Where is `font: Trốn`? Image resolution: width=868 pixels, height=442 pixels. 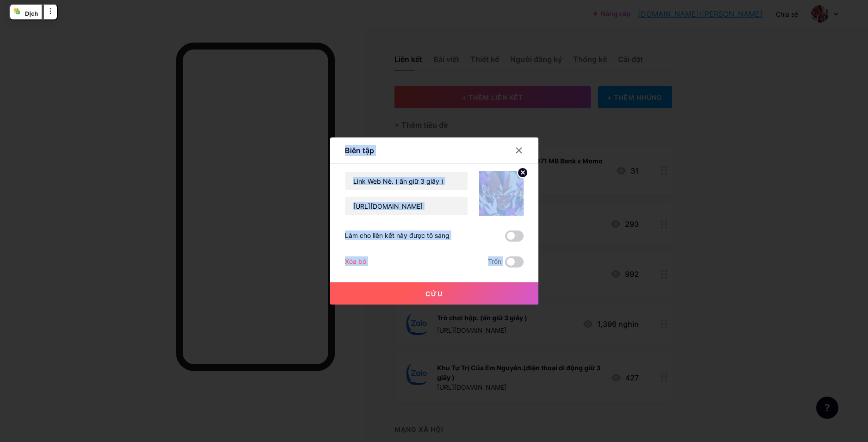
font: Trốn is located at coordinates (494, 261).